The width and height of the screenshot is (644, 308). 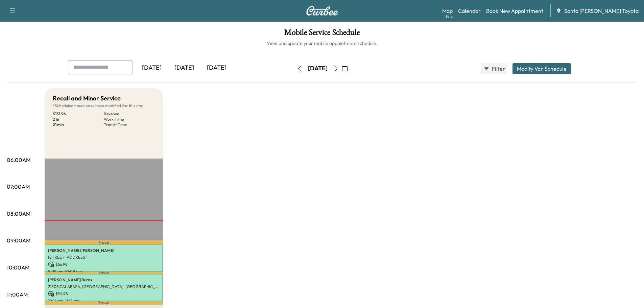 I want to click on p: $ 56.98, so click(x=103, y=265).